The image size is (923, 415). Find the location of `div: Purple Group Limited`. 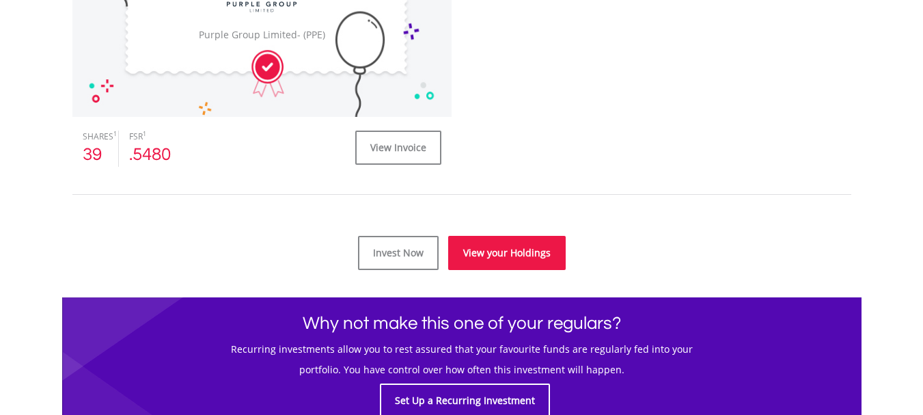

div: Purple Group Limited is located at coordinates (262, 35).